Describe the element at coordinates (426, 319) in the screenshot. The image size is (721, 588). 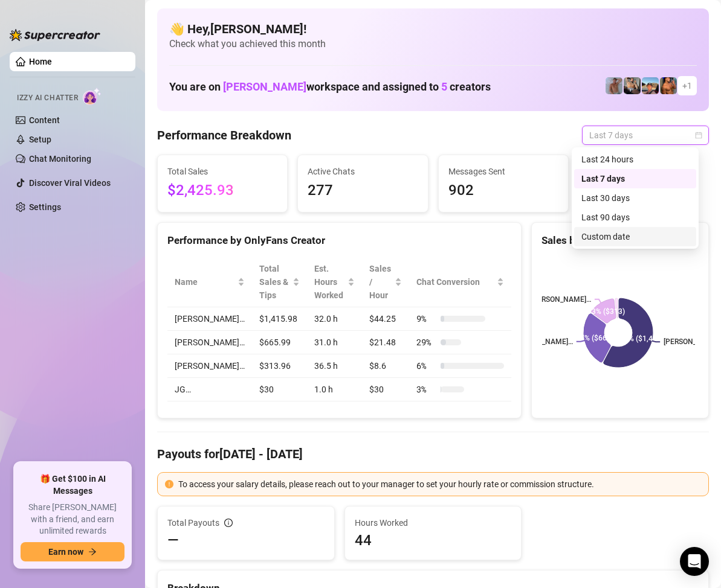
I see `span: 9 %` at that location.